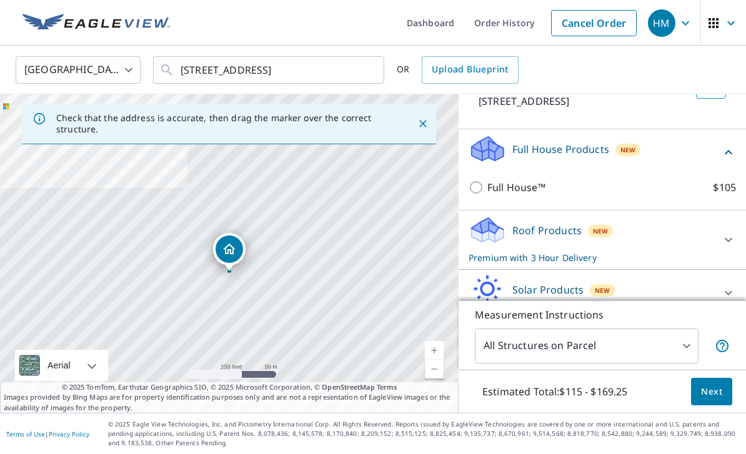 Image resolution: width=746 pixels, height=454 pixels. Describe the element at coordinates (661, 23) in the screenshot. I see `div: HM` at that location.